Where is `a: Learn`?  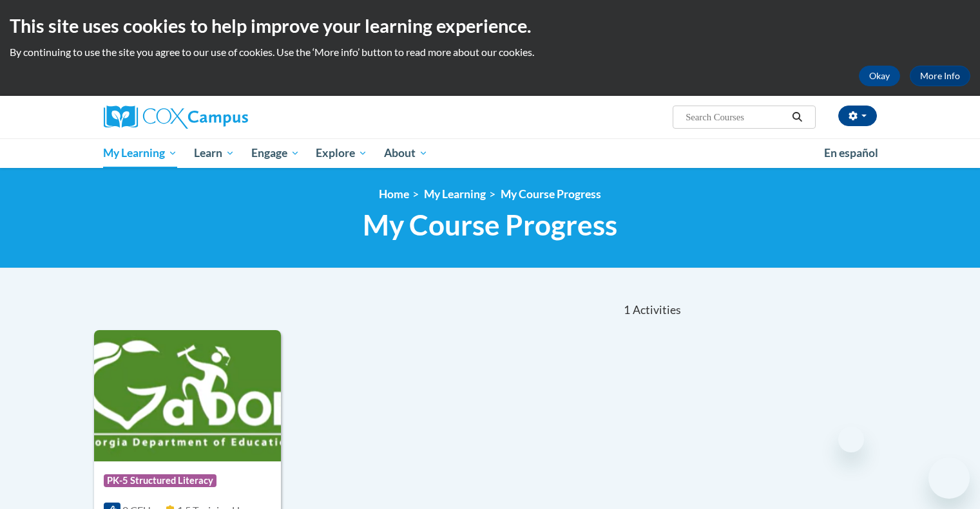 a: Learn is located at coordinates (214, 153).